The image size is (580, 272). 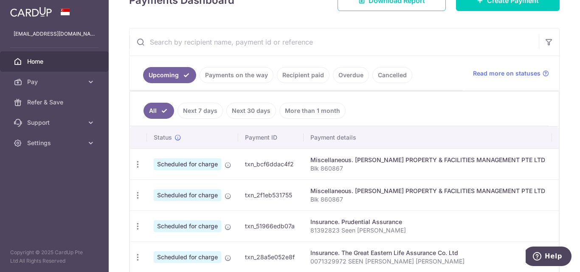 I want to click on a: Next 30 days, so click(x=251, y=111).